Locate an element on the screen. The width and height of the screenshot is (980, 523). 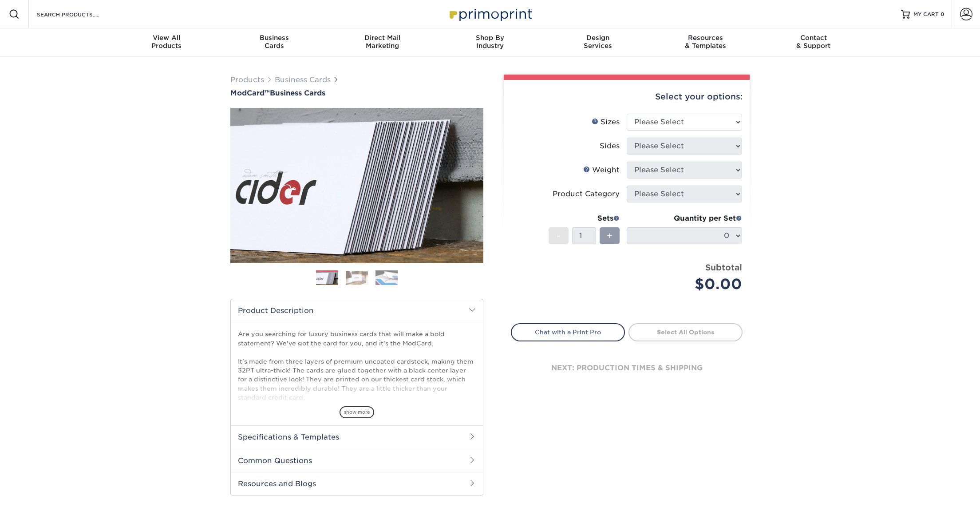
a: ModCard™Business Cards is located at coordinates (357, 93).